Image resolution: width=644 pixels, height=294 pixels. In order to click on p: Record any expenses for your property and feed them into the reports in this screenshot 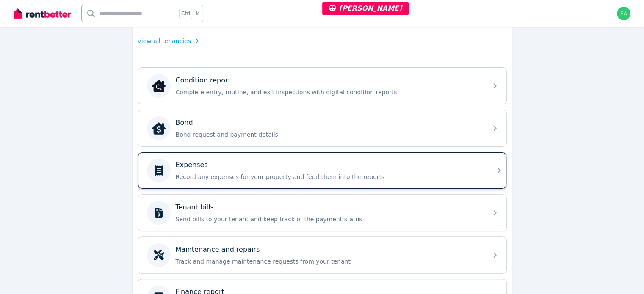, I will do `click(329, 177)`.